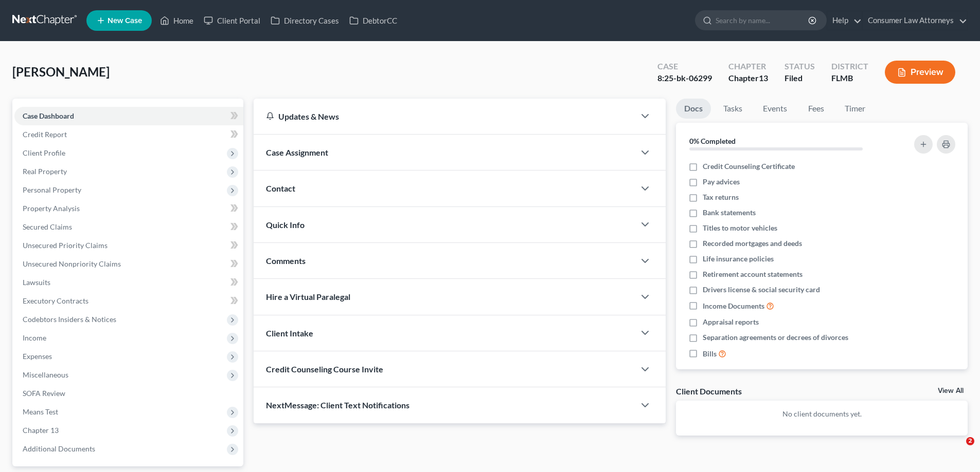 This screenshot has width=980, height=472. What do you see at coordinates (129, 393) in the screenshot?
I see `a: SOFA Review` at bounding box center [129, 393].